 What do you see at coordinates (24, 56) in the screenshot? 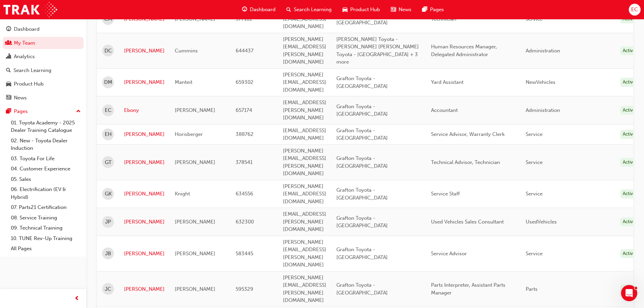
I see `div: Analytics` at bounding box center [24, 56].